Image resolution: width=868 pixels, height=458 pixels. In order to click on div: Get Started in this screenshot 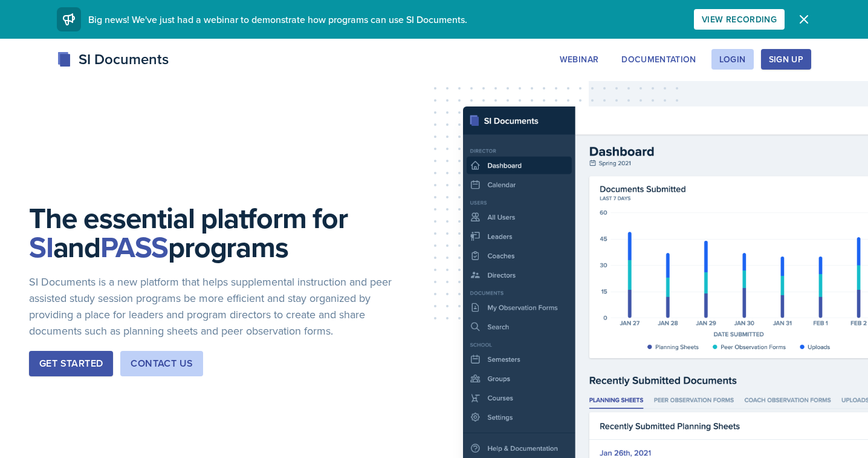, I will do `click(71, 363)`.